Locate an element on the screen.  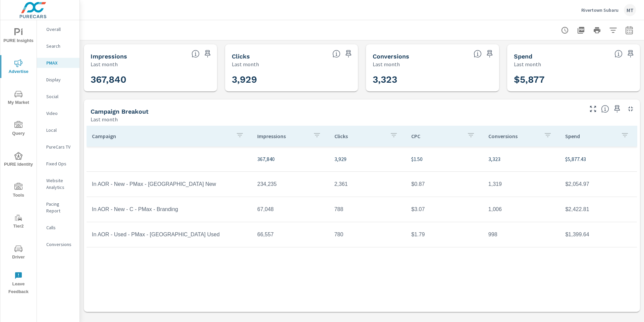
span: The number of times an ad was shown on your behalf. is located at coordinates (195, 54).